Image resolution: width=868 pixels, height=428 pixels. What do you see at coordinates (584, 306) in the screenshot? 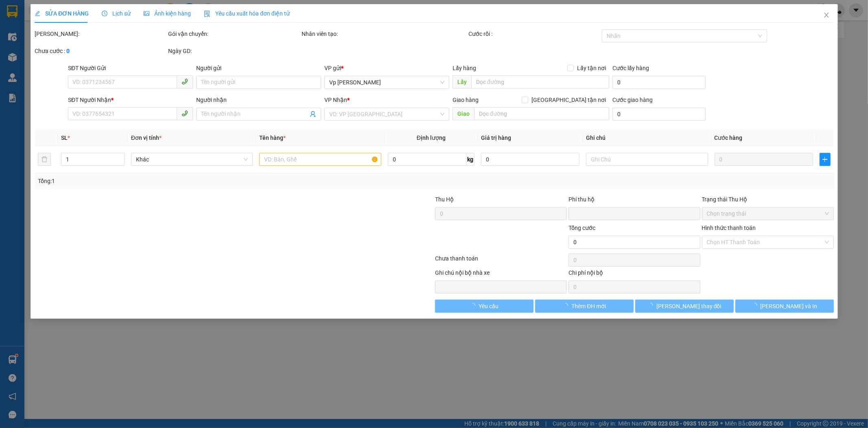
I see `button: Thêm ĐH mới` at bounding box center [584, 306].